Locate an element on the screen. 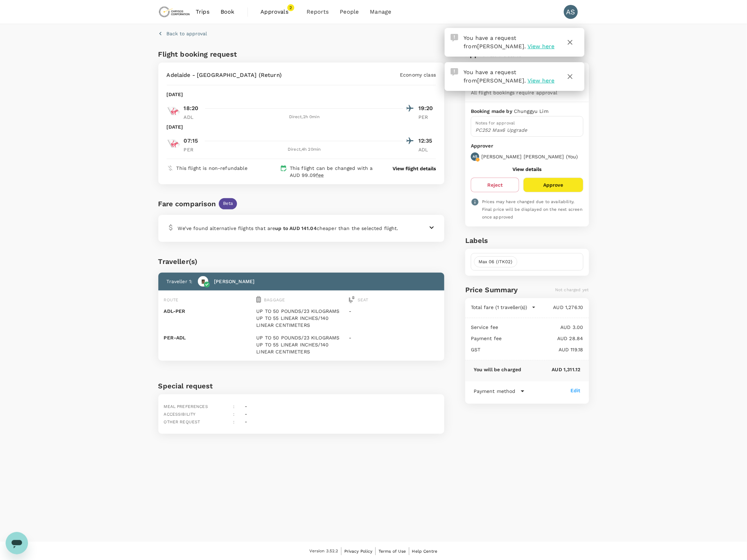  p: Back to approval is located at coordinates (187, 33).